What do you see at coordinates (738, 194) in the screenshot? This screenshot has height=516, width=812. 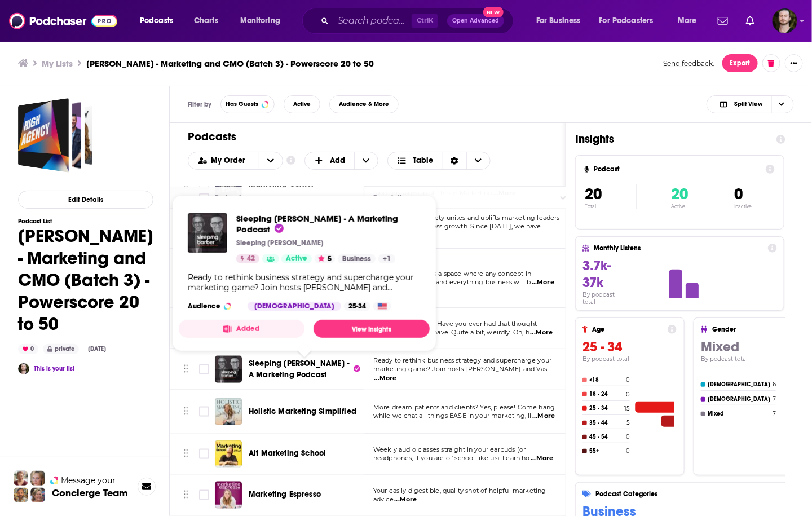 I see `span: 0` at bounding box center [738, 194].